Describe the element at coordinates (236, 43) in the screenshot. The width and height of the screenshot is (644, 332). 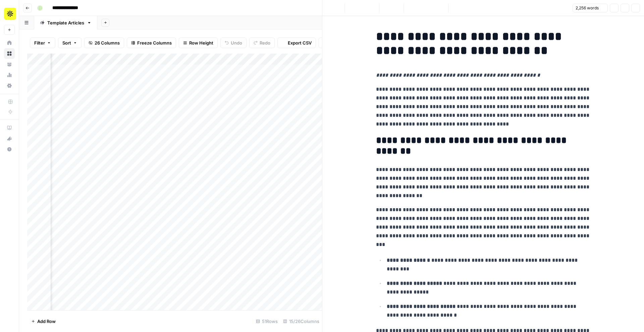
I see `span: Undo` at that location.